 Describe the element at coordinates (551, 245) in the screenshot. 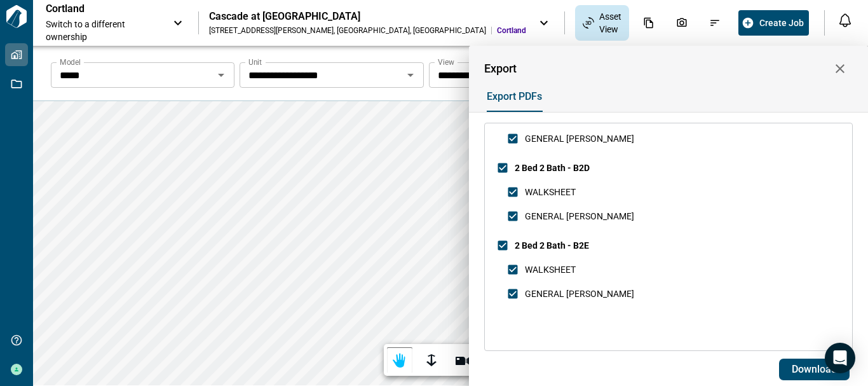

I see `span: 2 Bed 2 Bath - B2E` at that location.